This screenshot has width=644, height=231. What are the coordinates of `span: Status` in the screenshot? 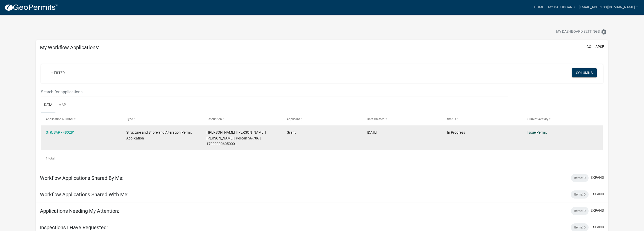 It's located at (451, 119).